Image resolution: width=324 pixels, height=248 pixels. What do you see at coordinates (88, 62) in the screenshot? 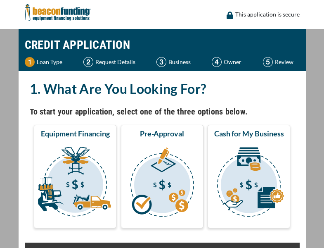
I see `img: Step 2` at bounding box center [88, 62].